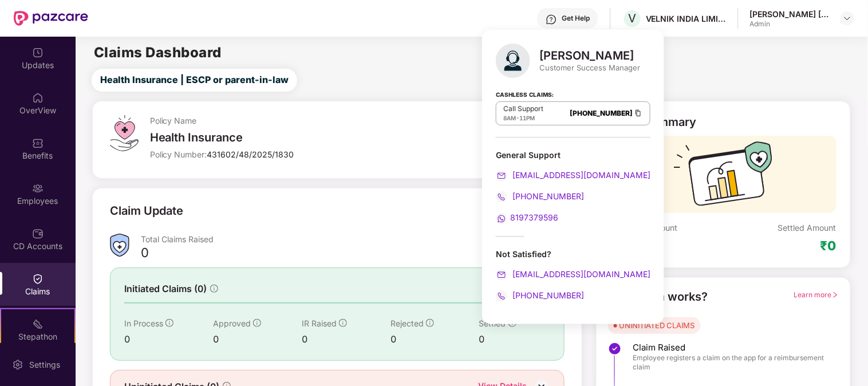 The width and height of the screenshot is (868, 386). What do you see at coordinates (352, 239) in the screenshot?
I see `div: Total Claims Raised` at bounding box center [352, 239].